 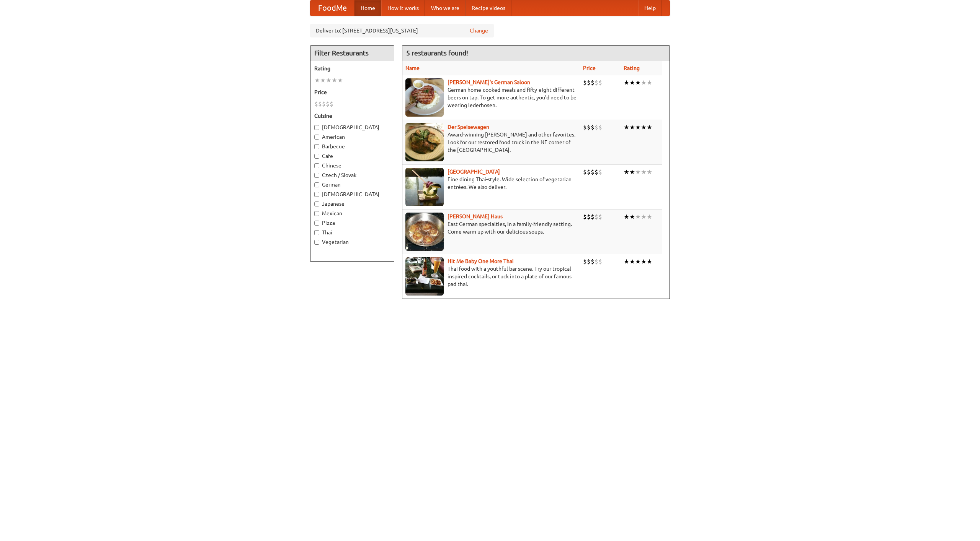 What do you see at coordinates (424, 187) in the screenshot?
I see `img: satay.jpg` at bounding box center [424, 187].